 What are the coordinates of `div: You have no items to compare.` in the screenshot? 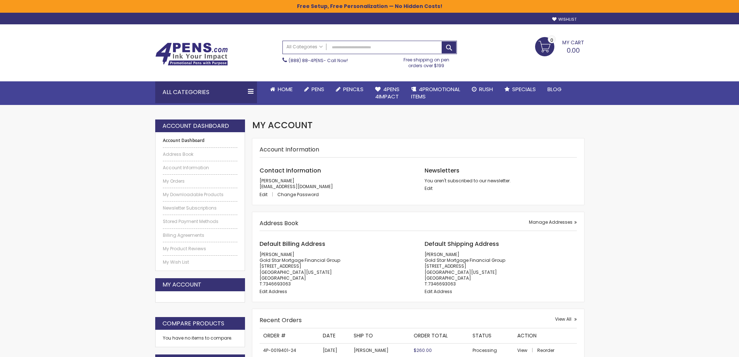 It's located at (200, 339).